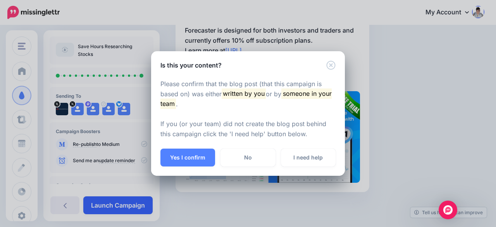 The image size is (496, 227). Describe the element at coordinates (248, 157) in the screenshot. I see `a: No` at that location.